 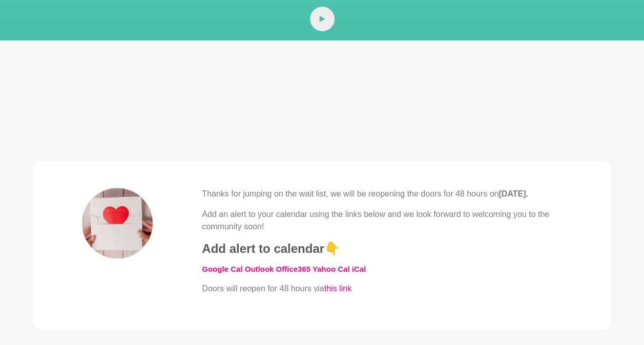 What do you see at coordinates (222, 269) in the screenshot?
I see `a: ​Google Cal` at bounding box center [222, 269].